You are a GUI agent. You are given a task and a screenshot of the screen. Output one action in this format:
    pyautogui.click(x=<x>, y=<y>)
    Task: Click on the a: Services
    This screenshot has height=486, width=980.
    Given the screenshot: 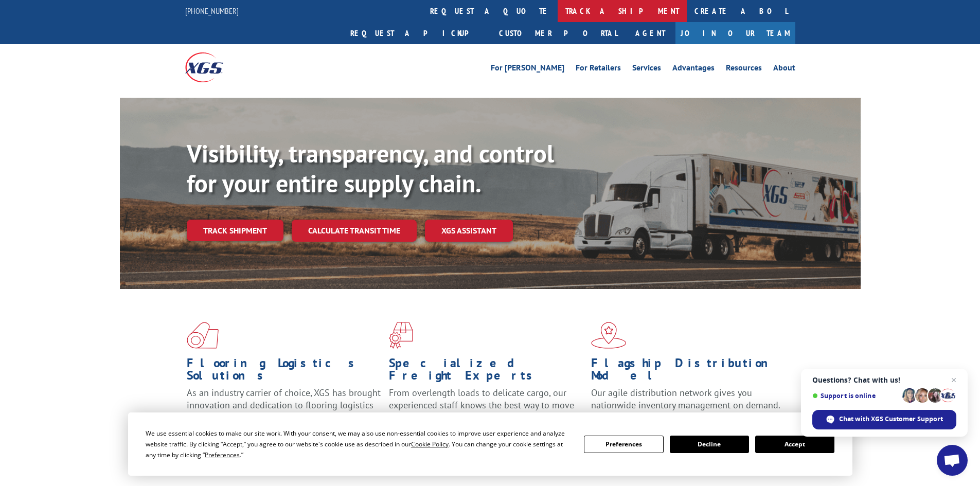 What is the action you would take?
    pyautogui.click(x=647, y=70)
    